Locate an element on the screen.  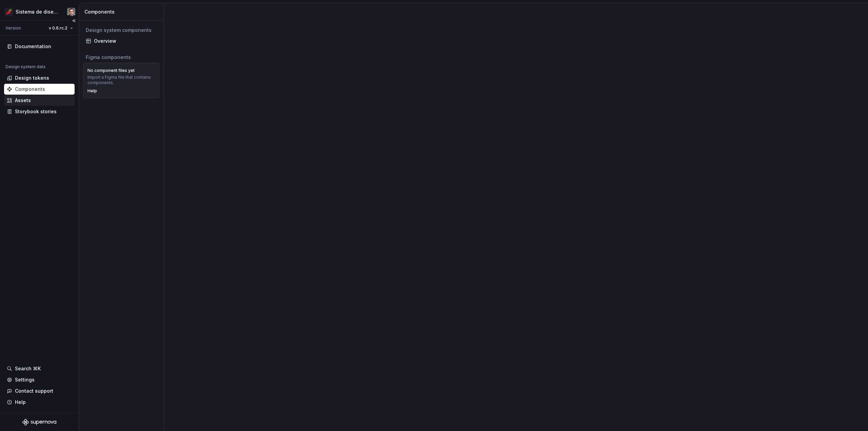
div: Figma components is located at coordinates (121, 57).